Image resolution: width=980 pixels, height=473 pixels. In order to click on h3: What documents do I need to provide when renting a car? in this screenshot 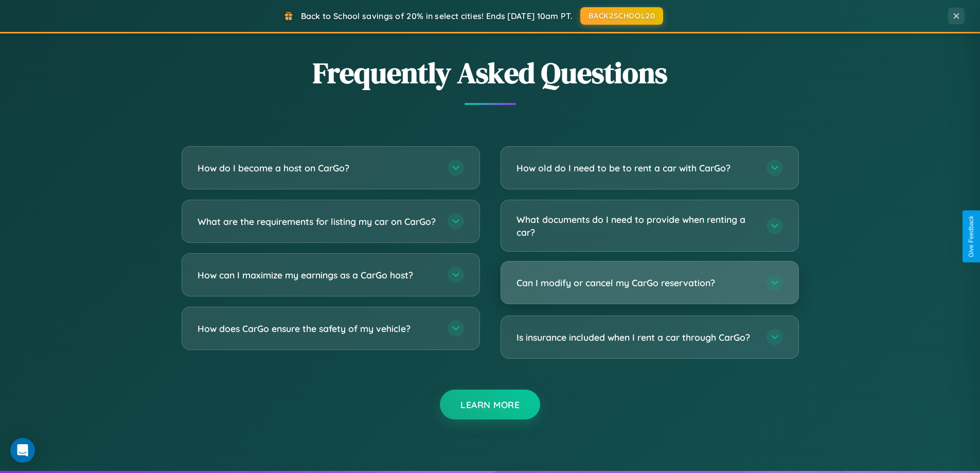, I will do `click(637, 225)`.